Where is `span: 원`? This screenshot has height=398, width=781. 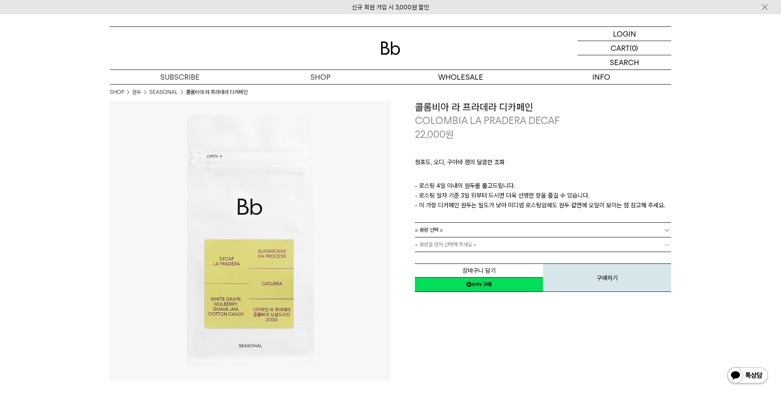 span: 원 is located at coordinates (449, 134).